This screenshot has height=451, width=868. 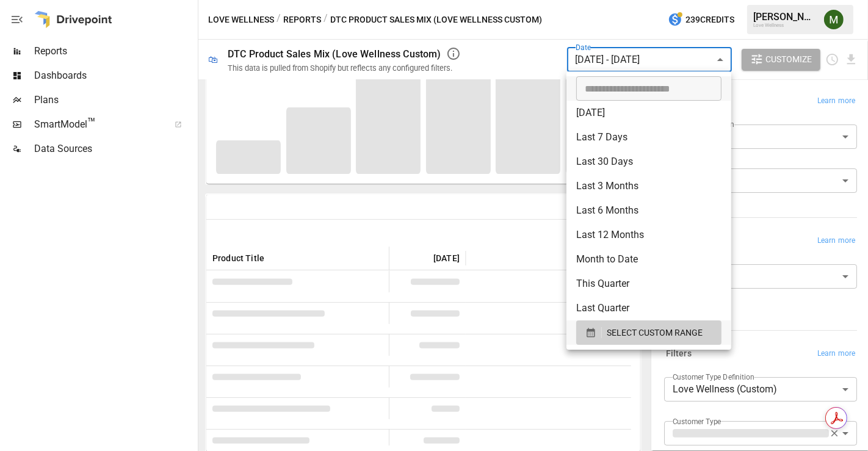 What do you see at coordinates (649, 186) in the screenshot?
I see `li: Last 3 Months` at bounding box center [649, 186].